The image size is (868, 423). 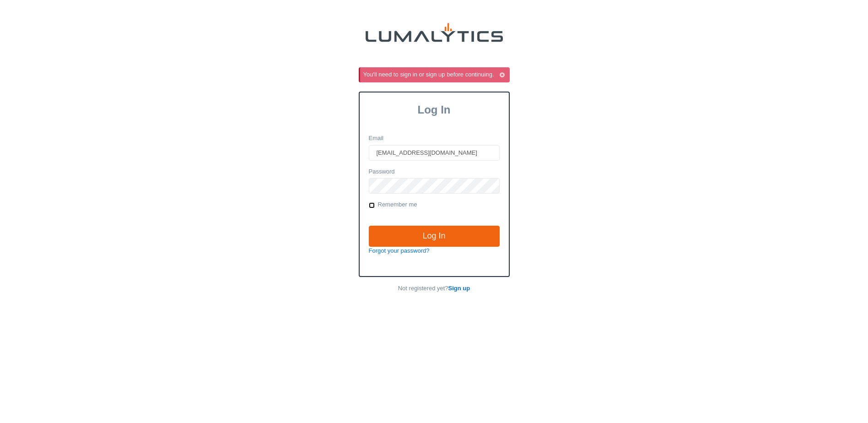 What do you see at coordinates (436, 75) in the screenshot?
I see `div: You'll need to sign in or sign up before continuing.` at bounding box center [436, 75].